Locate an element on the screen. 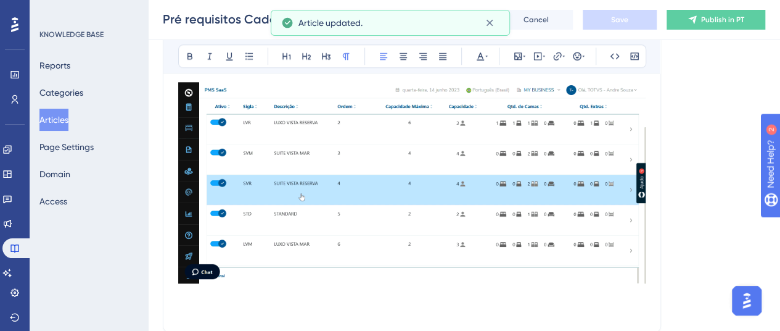  span: Publish in PT is located at coordinates (723, 20).